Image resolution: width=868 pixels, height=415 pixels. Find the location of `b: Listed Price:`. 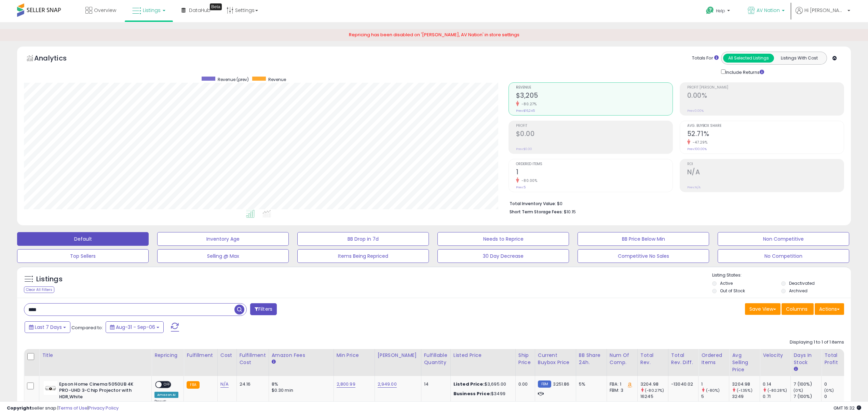

b: Listed Price: is located at coordinates (469, 384).